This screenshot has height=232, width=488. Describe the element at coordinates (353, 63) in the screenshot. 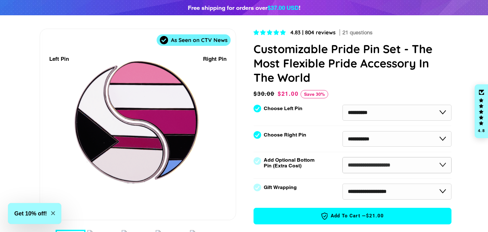

I see `h1: Customizable Pride Pin Set - The Most Flexible Pride Accessory In The World` at that location.